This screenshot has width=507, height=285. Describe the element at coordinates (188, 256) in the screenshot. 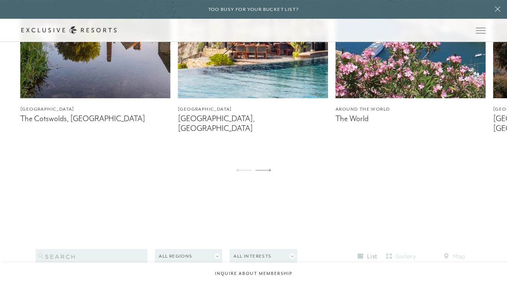

I see `button: All Regions` at that location.